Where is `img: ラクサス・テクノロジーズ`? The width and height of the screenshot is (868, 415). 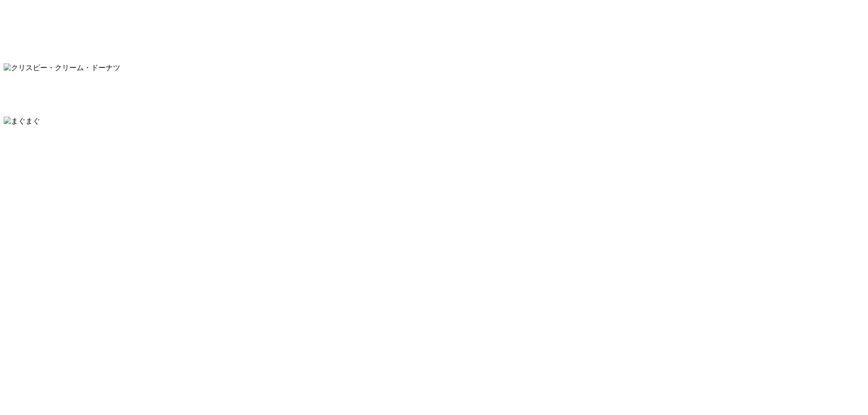
img: ラクサス・テクノロジーズ is located at coordinates (113, 91).